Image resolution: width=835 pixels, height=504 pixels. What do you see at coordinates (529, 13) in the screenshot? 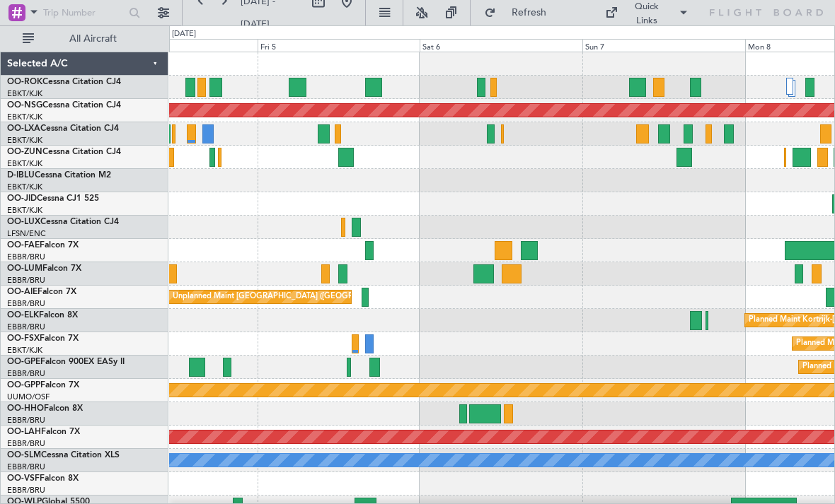
I see `span: Refresh` at bounding box center [529, 13].